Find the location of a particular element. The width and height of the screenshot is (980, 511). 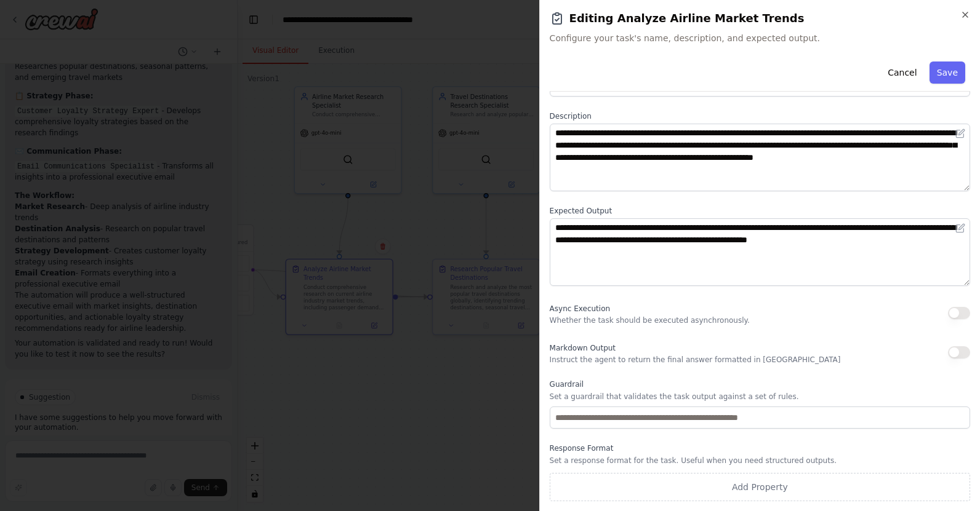

label: Guardrail is located at coordinates (759, 385).